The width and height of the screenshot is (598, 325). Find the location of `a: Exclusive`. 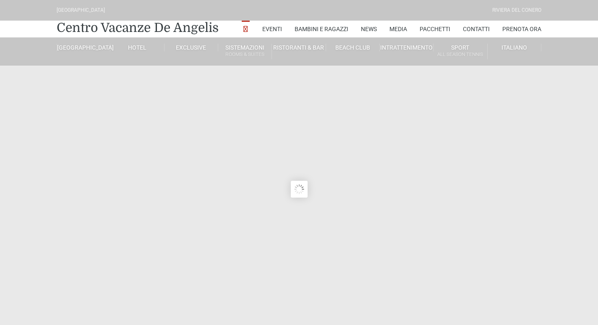

a: Exclusive is located at coordinates (192, 47).